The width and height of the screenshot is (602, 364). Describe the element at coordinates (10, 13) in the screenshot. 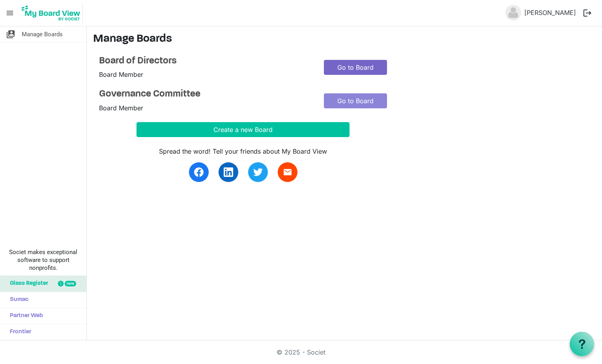

I see `span: menu` at that location.